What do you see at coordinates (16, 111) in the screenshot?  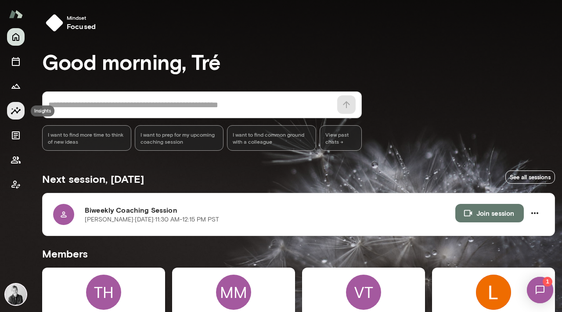 I see `button: Insights` at bounding box center [16, 111].